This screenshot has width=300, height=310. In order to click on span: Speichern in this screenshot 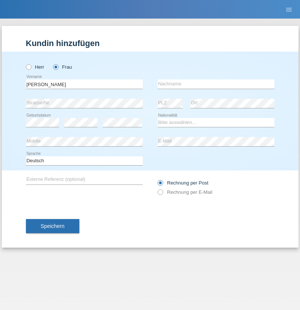, I will do `click(53, 226)`.